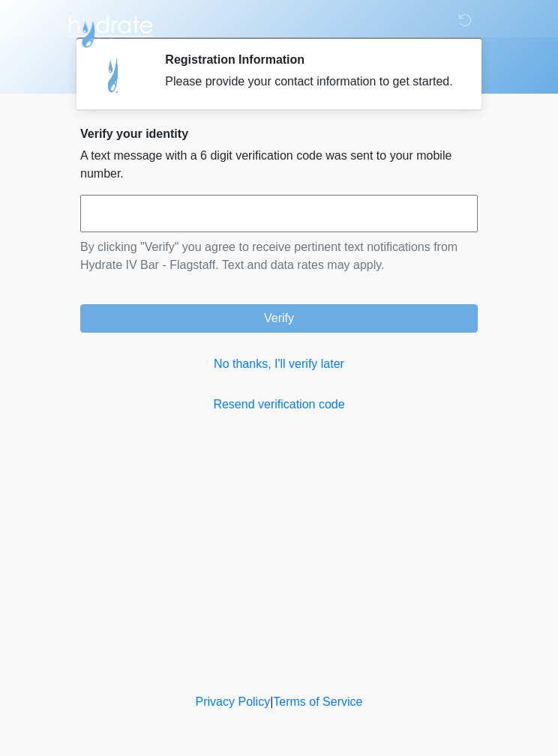 Image resolution: width=558 pixels, height=756 pixels. Describe the element at coordinates (279, 165) in the screenshot. I see `p: A text message with a 6 digit verification code was sent to your mobile number.` at that location.